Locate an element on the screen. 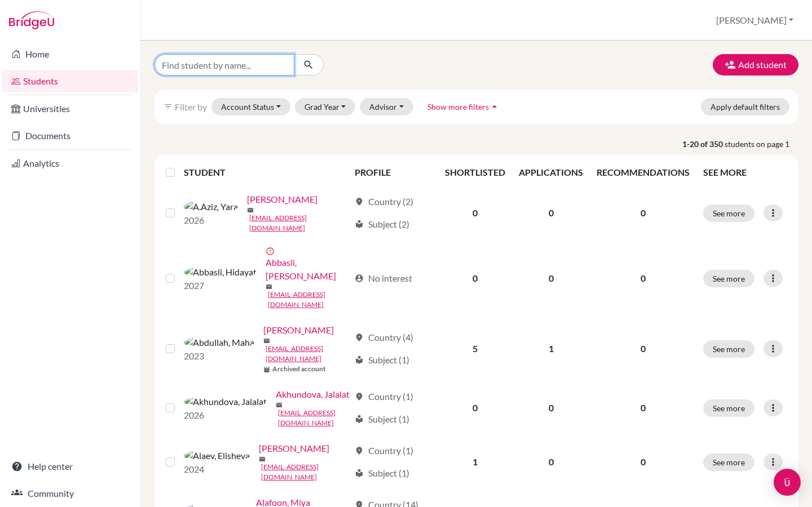 Image resolution: width=812 pixels, height=507 pixels. input: Find student by name... is located at coordinates (225, 65).